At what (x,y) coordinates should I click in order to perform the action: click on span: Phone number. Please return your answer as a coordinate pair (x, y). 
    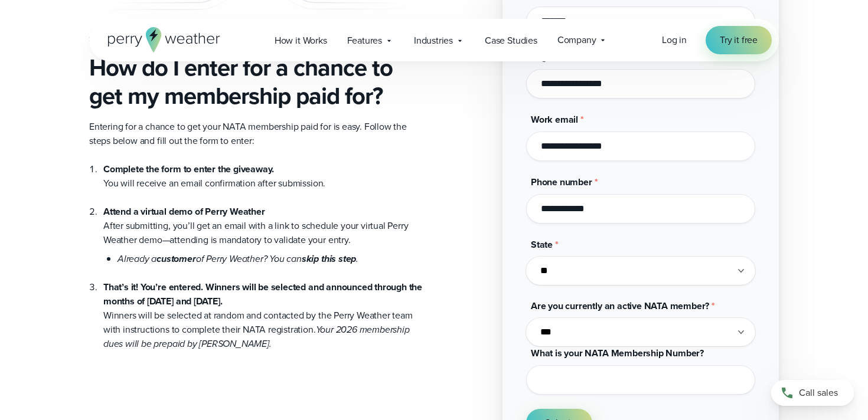
    Looking at the image, I should click on (562, 182).